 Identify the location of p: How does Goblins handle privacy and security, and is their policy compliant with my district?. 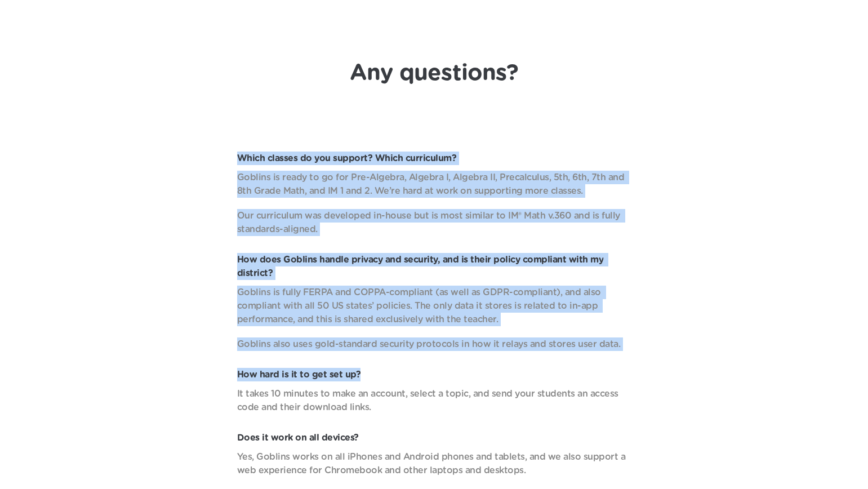
(434, 267).